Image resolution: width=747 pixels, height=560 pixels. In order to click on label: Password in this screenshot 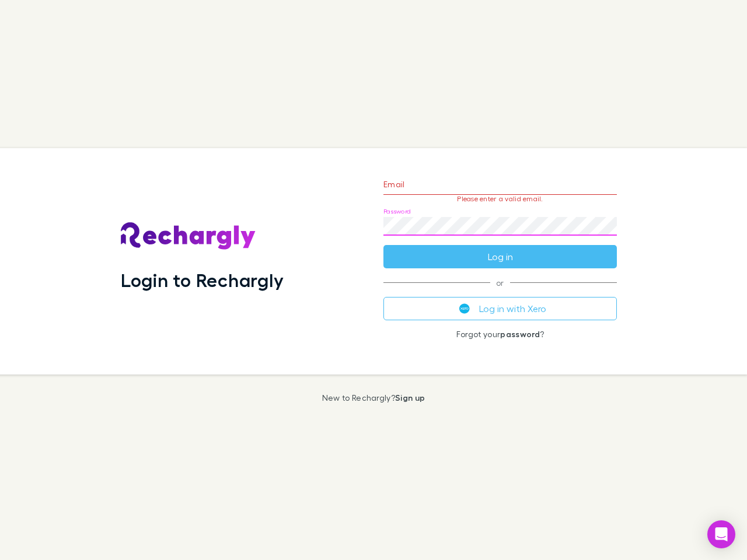, I will do `click(397, 211)`.